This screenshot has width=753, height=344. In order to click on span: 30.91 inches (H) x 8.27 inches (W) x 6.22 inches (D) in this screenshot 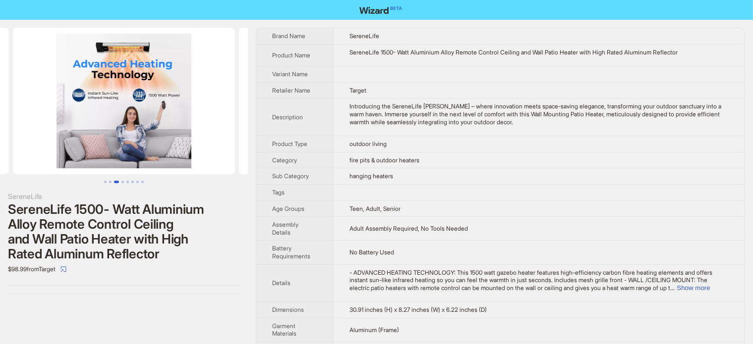, I will do `click(418, 310)`.